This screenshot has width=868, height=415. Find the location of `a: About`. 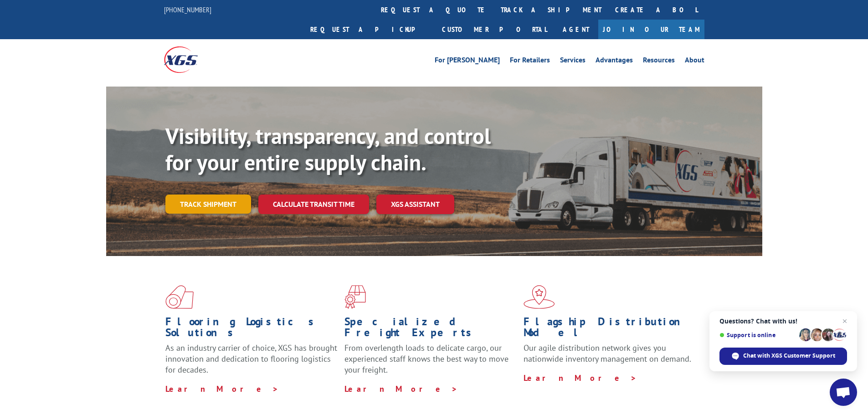

a: About is located at coordinates (694, 62).